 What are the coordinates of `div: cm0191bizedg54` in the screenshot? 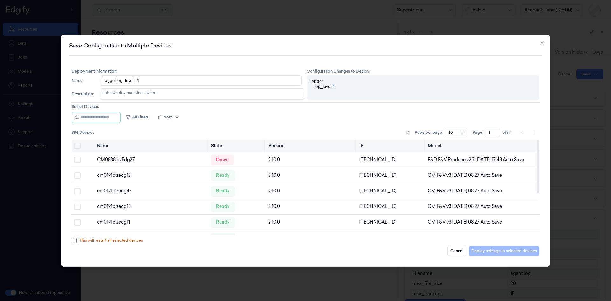 It's located at (152, 238).